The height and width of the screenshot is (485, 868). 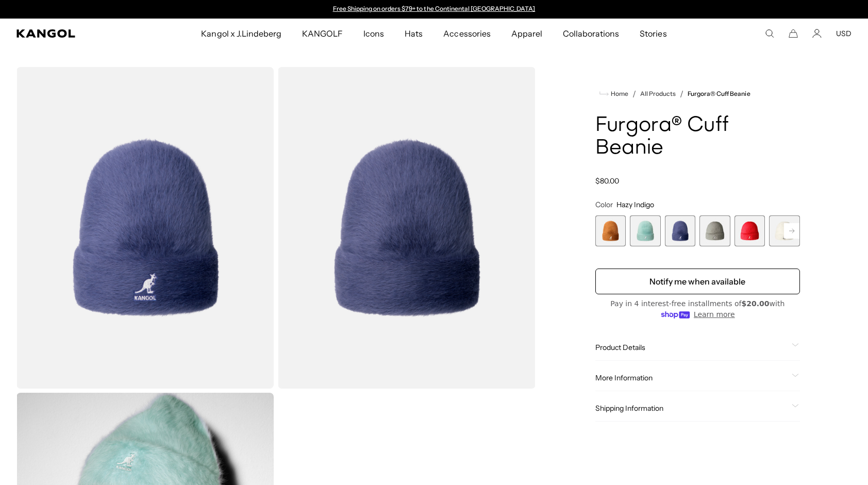 What do you see at coordinates (413, 34) in the screenshot?
I see `a: Hats` at bounding box center [413, 34].